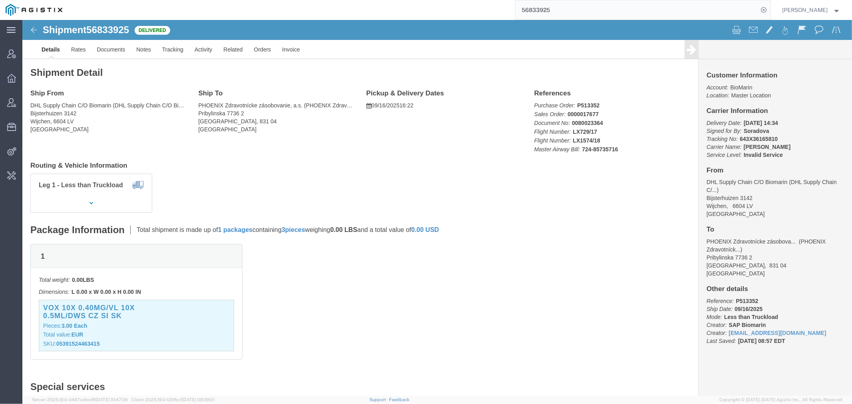  What do you see at coordinates (173, 400) in the screenshot?
I see `span: Client: 2025.19.0-129fbcf` at bounding box center [173, 400].